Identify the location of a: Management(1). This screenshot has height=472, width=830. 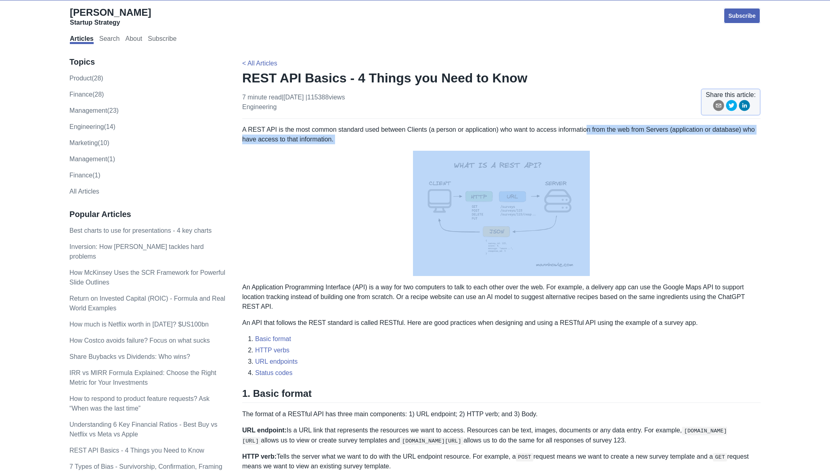
(92, 159).